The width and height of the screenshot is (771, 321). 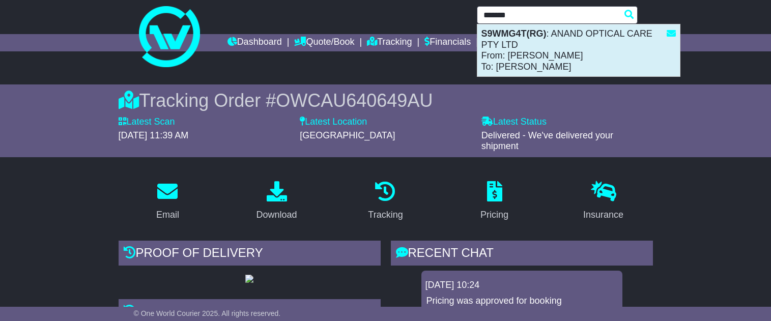 I want to click on div: Download, so click(x=276, y=215).